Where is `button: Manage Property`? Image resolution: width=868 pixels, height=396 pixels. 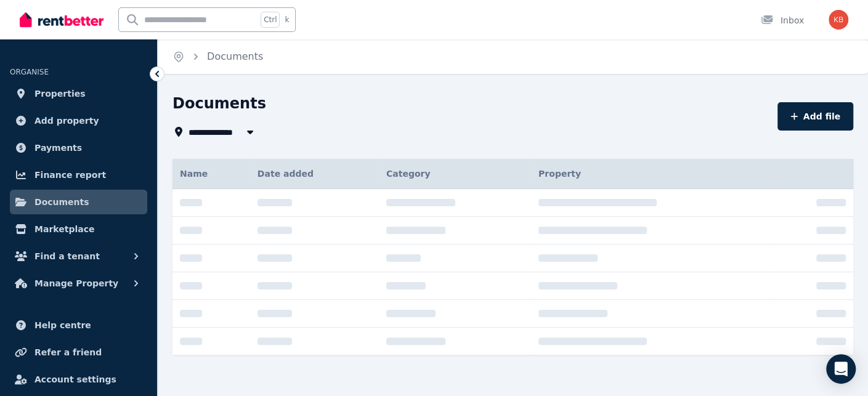 button: Manage Property is located at coordinates (78, 283).